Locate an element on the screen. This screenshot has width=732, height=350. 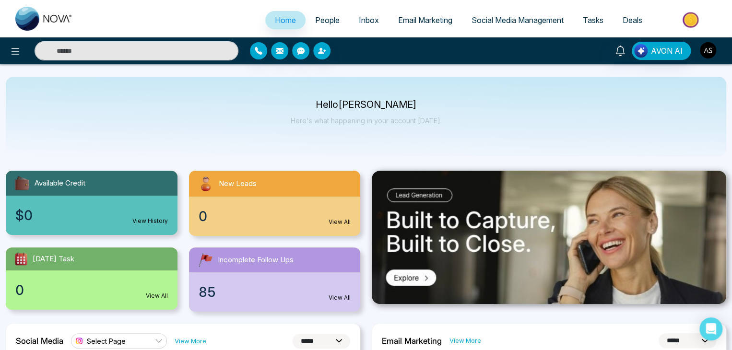
span: Incomplete Follow Ups is located at coordinates (256, 260).